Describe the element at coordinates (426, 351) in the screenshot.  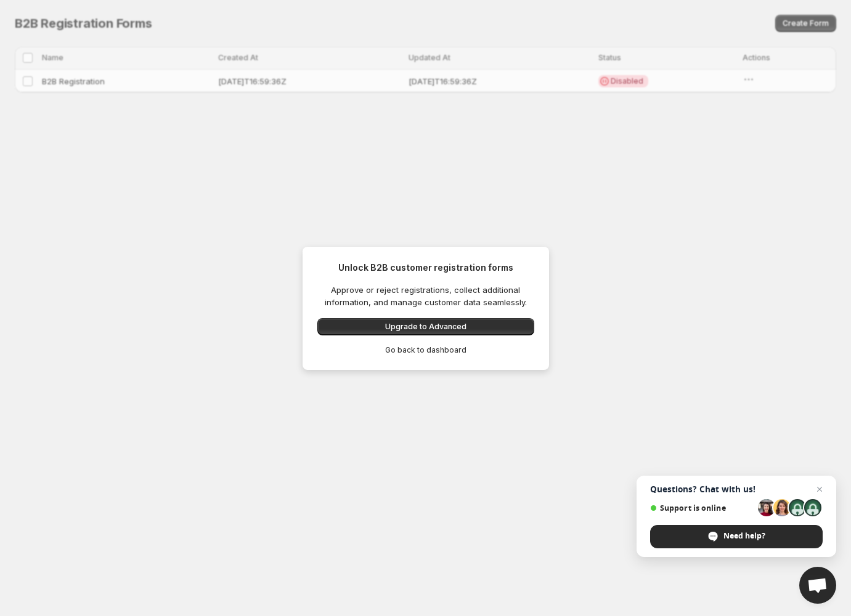
I see `button: Go back to dashboard` at that location.